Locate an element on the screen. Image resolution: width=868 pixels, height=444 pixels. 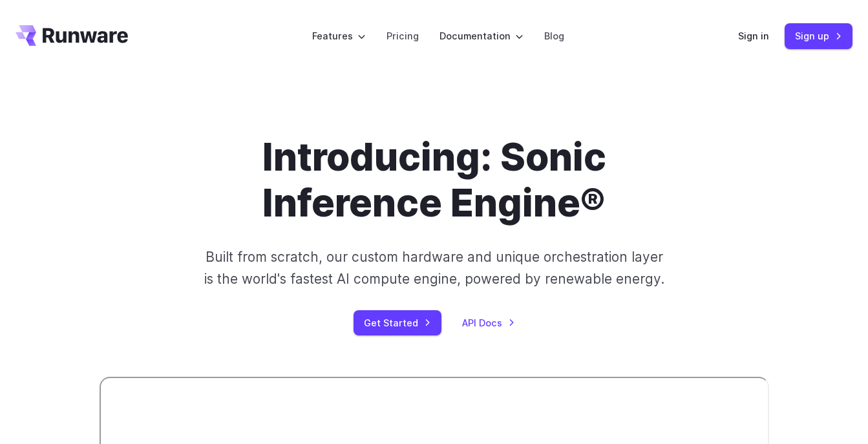
a: Pricing is located at coordinates (402, 36).